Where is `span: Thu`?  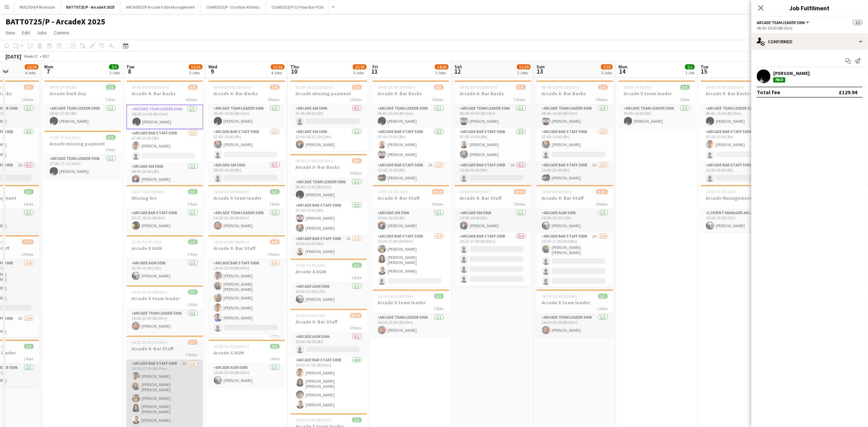 span: Thu is located at coordinates (295, 67).